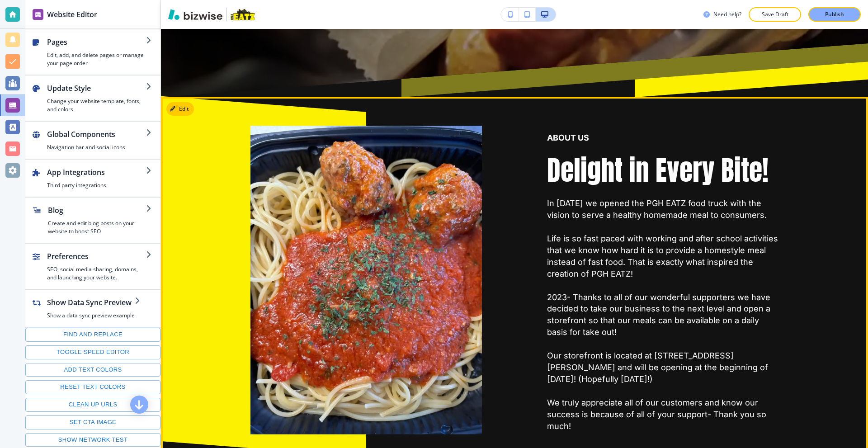 The width and height of the screenshot is (868, 448). I want to click on button: BlogCreate and edit blog posts on your website to boost SEO, so click(93, 220).